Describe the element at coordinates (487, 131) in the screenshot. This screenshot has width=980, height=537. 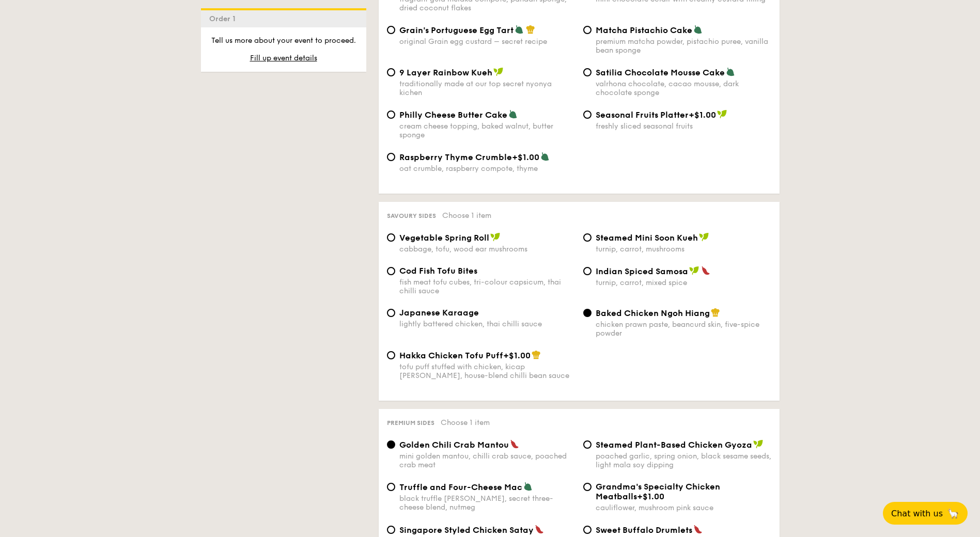
I see `div: cream cheese topping, baked walnut, butter sponge` at that location.